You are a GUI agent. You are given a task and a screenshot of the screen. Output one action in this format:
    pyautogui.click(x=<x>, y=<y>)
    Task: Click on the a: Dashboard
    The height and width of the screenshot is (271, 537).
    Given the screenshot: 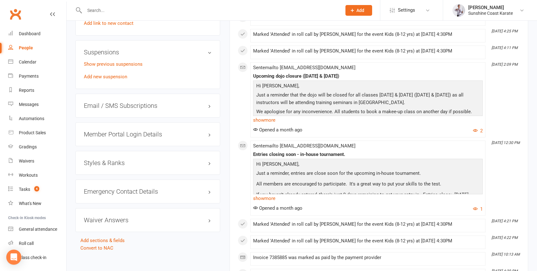 What is the action you would take?
    pyautogui.click(x=37, y=34)
    